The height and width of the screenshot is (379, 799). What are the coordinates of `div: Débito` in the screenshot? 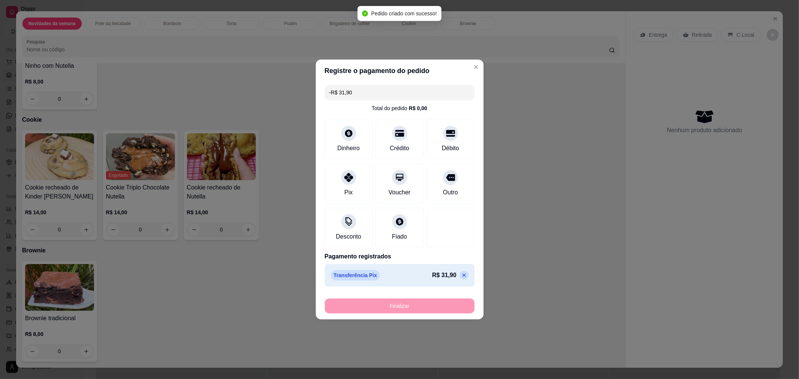 It's located at (450, 148).